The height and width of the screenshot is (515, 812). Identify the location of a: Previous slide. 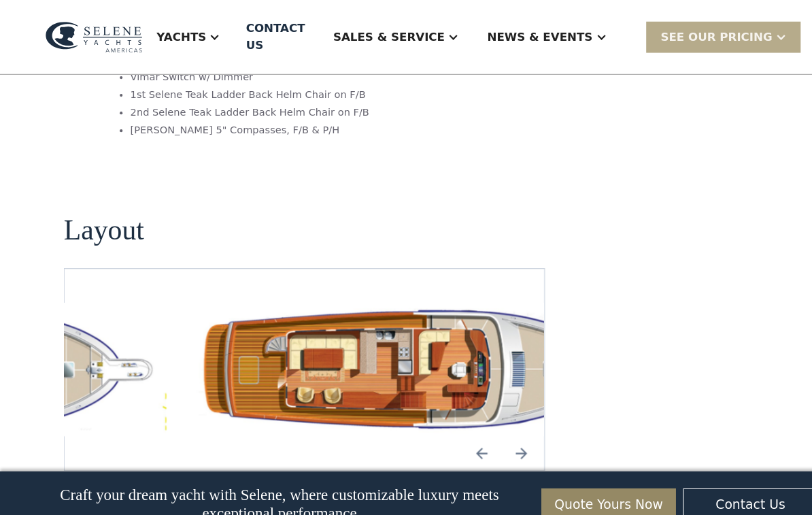
(462, 435).